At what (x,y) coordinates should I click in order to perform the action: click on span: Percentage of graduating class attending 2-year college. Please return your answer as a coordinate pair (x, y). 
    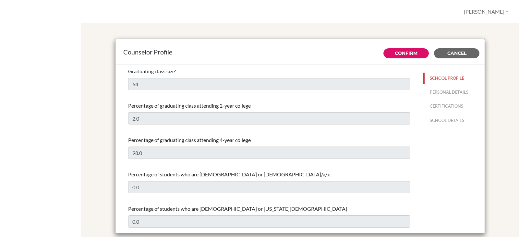
    Looking at the image, I should click on (189, 105).